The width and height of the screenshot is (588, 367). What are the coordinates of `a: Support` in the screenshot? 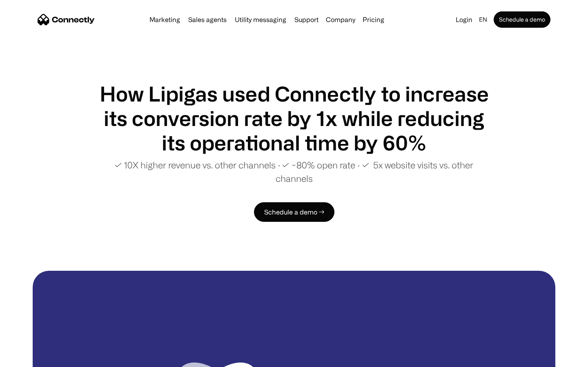 It's located at (307, 20).